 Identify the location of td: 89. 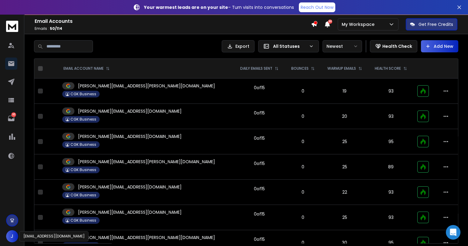
(391, 167).